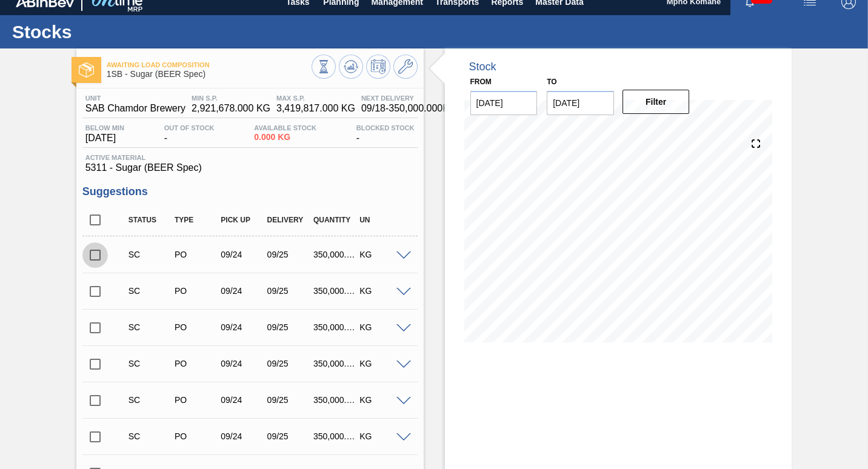  I want to click on button: Update Chart, so click(351, 67).